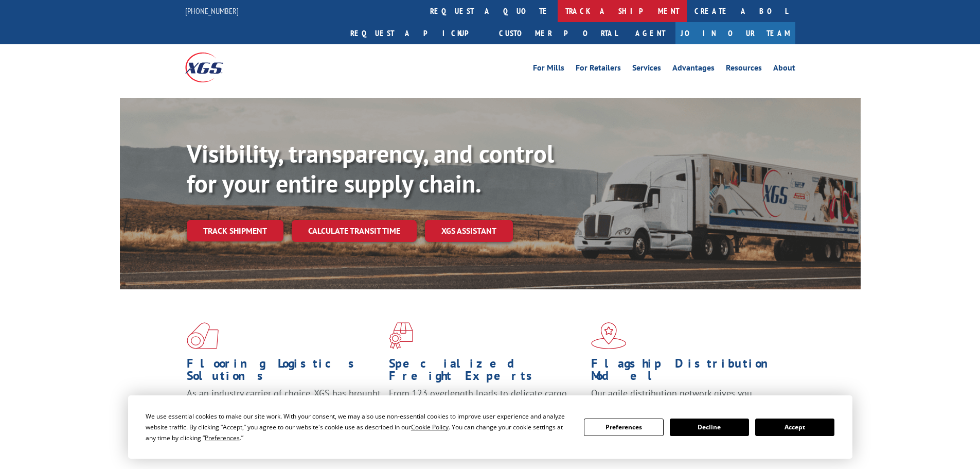  I want to click on span: Our agile distribution network gives you nationwide inventory management on demand., so click(686, 399).